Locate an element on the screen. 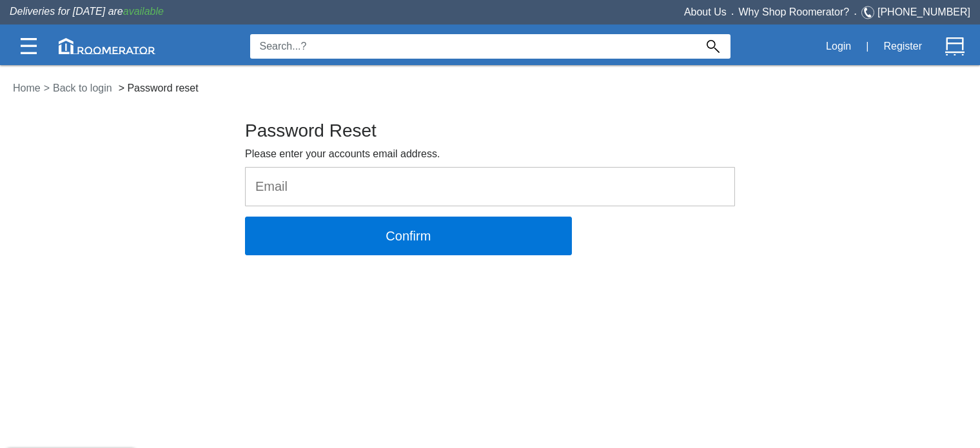 The height and width of the screenshot is (448, 980). button: Register is located at coordinates (903, 47).